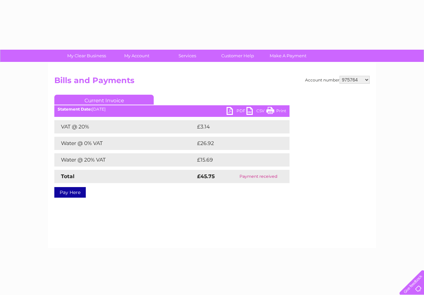 This screenshot has width=424, height=295. What do you see at coordinates (256, 112) in the screenshot?
I see `a: CSV` at bounding box center [256, 112].